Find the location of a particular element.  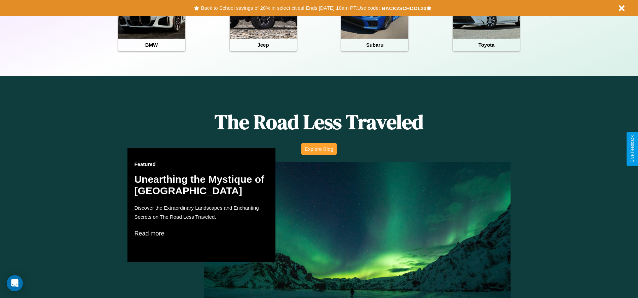

div: Open Intercom Messenger is located at coordinates (15, 284).